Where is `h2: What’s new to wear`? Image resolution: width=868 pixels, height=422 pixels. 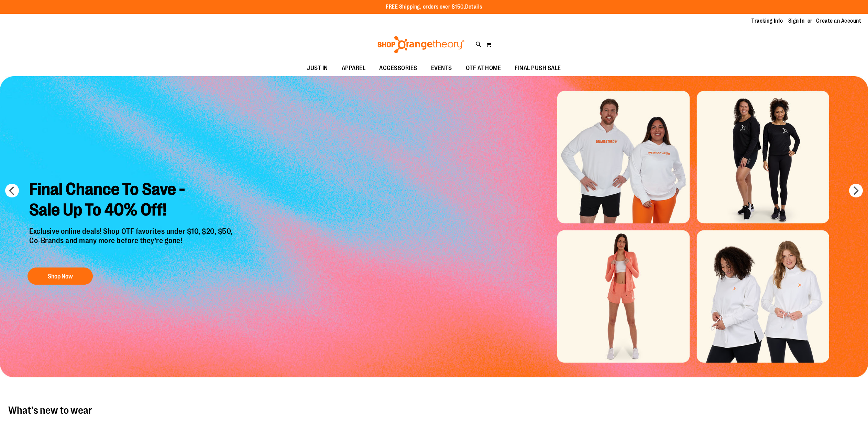 h2: What’s new to wear is located at coordinates (434, 410).